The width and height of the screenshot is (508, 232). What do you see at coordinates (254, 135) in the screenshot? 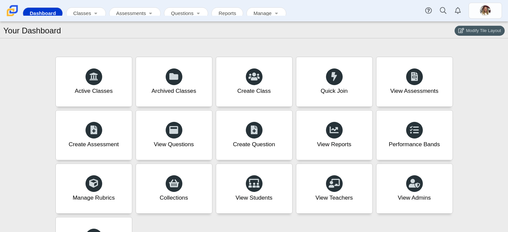
I see `a: Create Question` at bounding box center [254, 135].